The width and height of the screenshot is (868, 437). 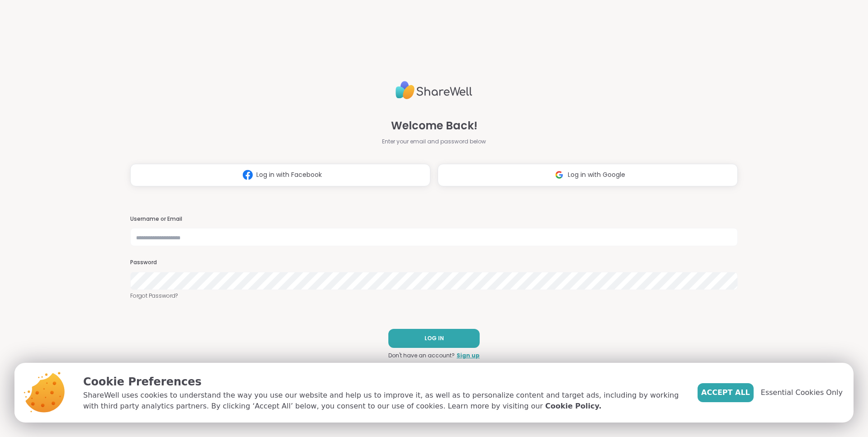 I want to click on span: Accept All, so click(x=726, y=393).